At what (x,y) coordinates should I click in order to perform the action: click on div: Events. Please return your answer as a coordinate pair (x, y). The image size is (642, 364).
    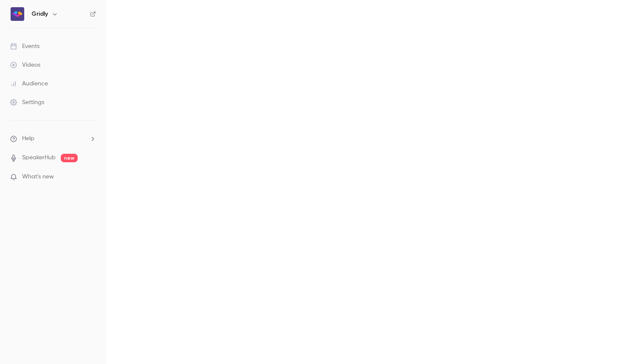
    Looking at the image, I should click on (25, 46).